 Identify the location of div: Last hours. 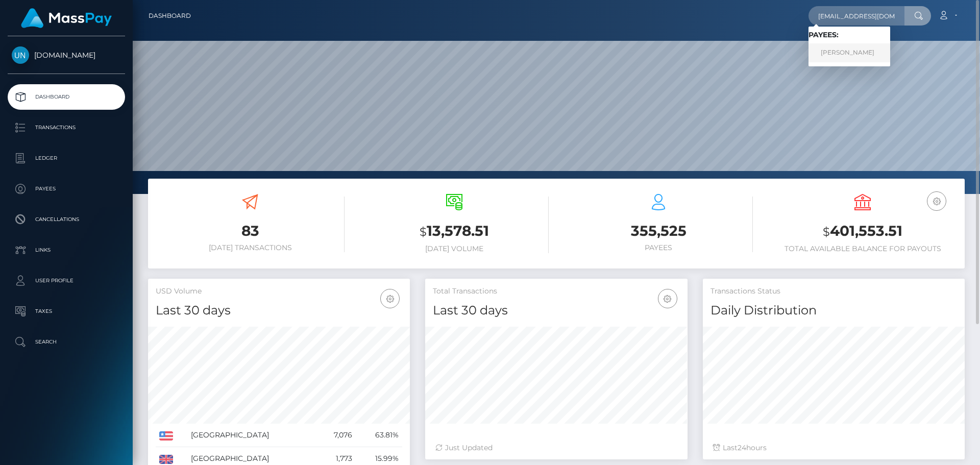
(833, 447).